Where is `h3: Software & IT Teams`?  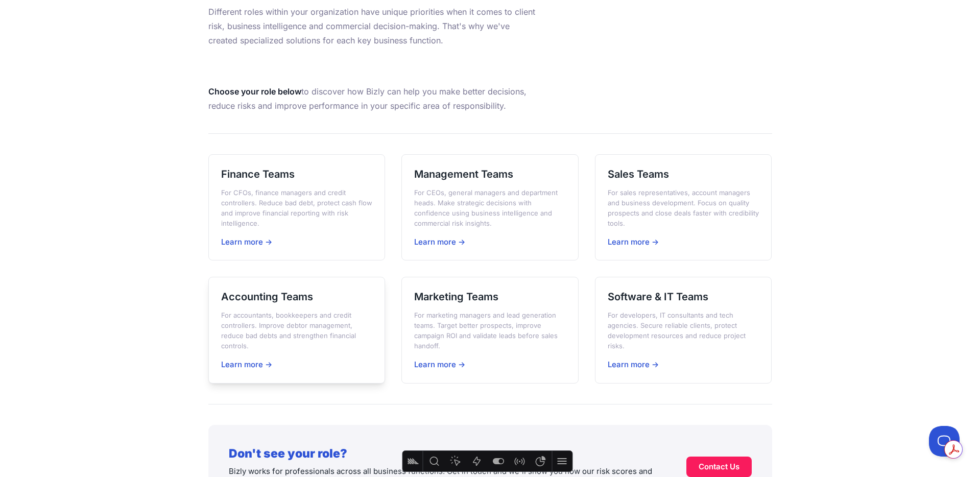 h3: Software & IT Teams is located at coordinates (683, 297).